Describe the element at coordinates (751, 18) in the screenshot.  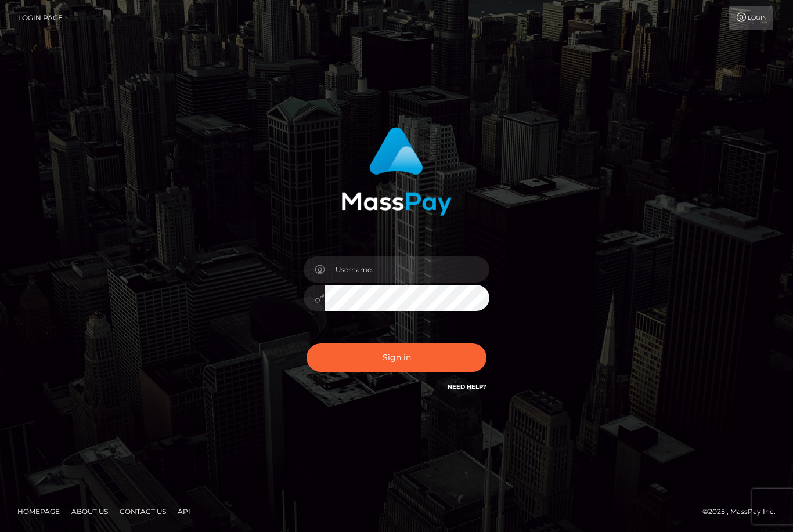
I see `a: Login` at that location.